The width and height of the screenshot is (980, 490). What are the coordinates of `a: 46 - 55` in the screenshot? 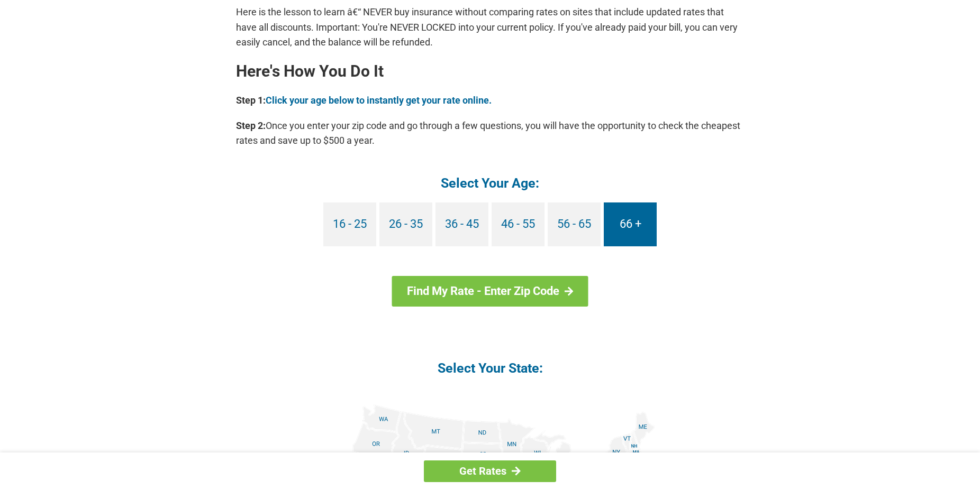 It's located at (518, 224).